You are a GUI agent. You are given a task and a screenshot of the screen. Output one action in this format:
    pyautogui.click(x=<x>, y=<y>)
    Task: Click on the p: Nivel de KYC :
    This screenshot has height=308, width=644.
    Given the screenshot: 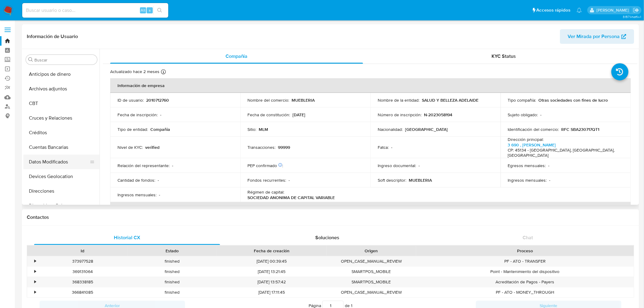 What is the action you would take?
    pyautogui.click(x=130, y=147)
    